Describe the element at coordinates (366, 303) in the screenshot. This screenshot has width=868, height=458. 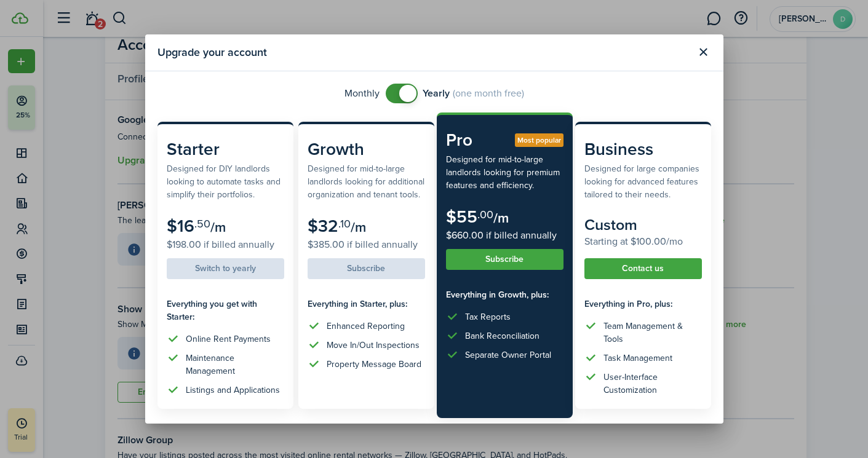
I see `subscription-pricing-card-features-title: Everything in Starter, plus:` at that location.